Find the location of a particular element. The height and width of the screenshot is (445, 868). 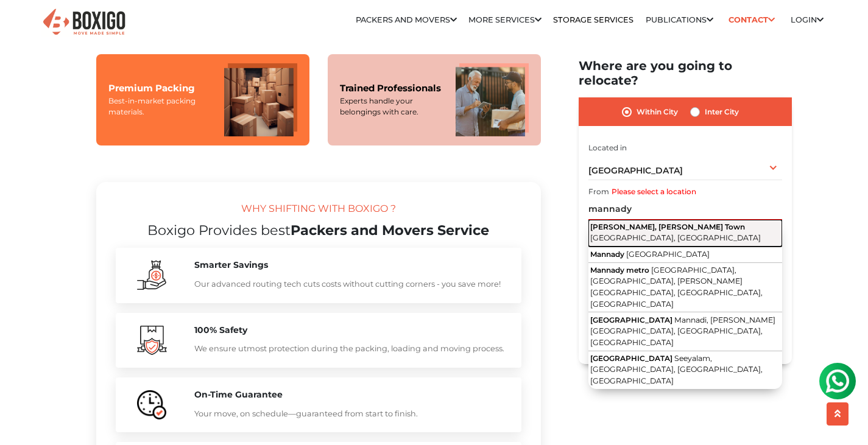

img: whatsapp-icon.svg is located at coordinates (24, 24).